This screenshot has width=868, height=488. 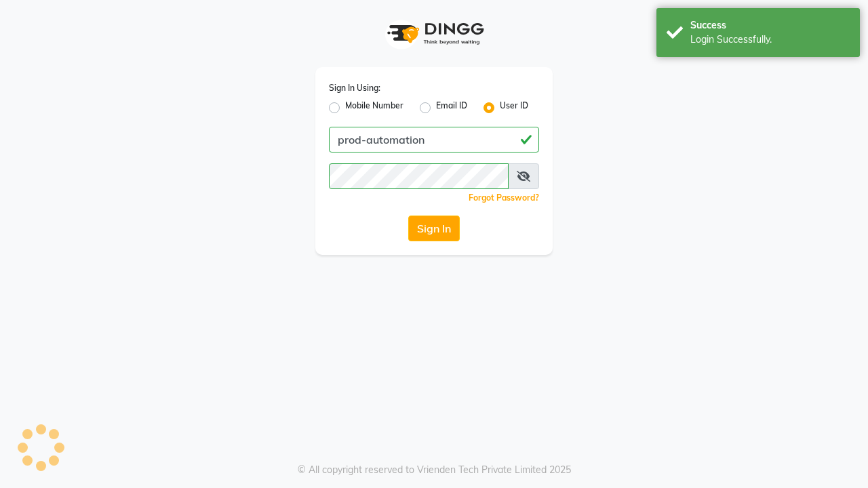 What do you see at coordinates (514, 108) in the screenshot?
I see `label: User ID` at bounding box center [514, 108].